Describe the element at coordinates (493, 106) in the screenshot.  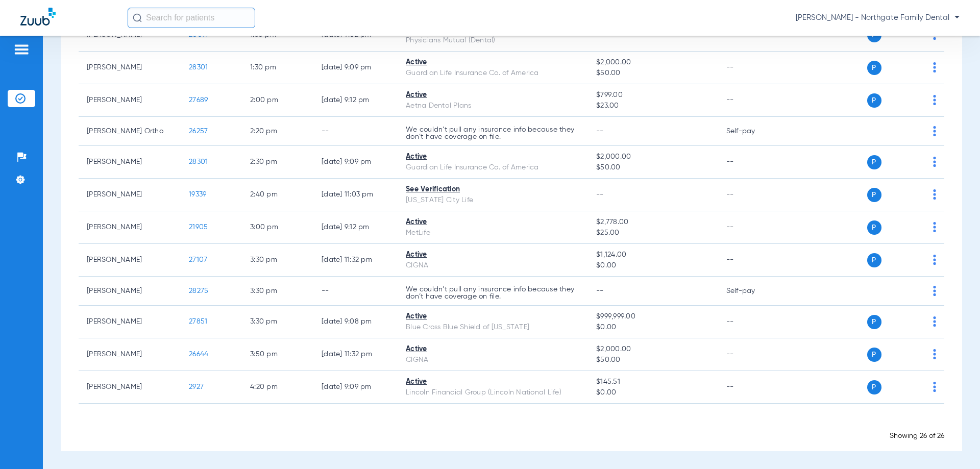
I see `div: Aetna Dental Plans` at that location.